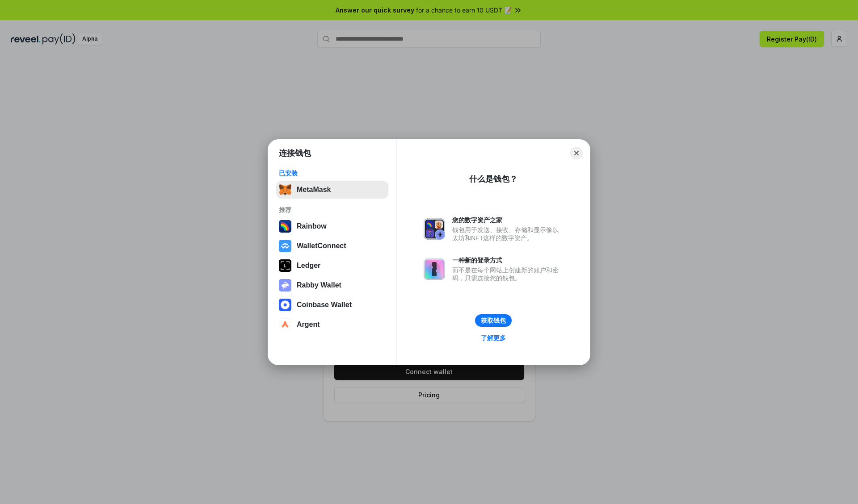 This screenshot has width=858, height=504. I want to click on button: 获取钱包, so click(493, 321).